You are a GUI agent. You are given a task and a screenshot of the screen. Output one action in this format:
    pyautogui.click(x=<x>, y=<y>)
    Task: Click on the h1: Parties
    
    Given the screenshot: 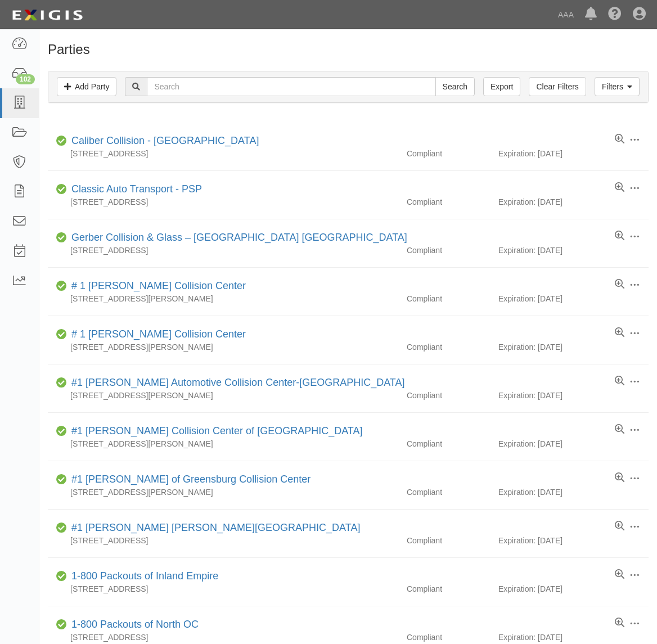 What is the action you would take?
    pyautogui.click(x=348, y=49)
    